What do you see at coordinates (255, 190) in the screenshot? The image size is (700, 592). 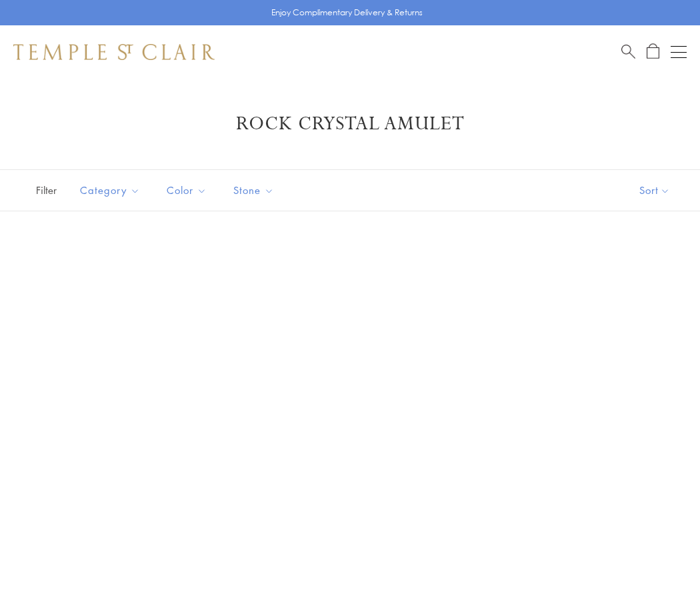 I see `span: Stone` at bounding box center [255, 190].